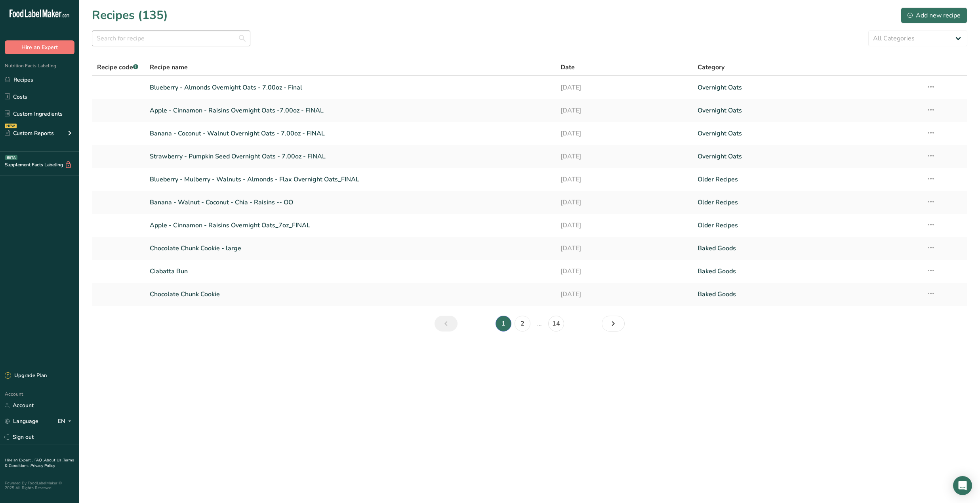 The image size is (980, 503). I want to click on a: Blueberry - Mulberry - Walnuts - Almonds - Flax Overnight Oats_FINAL, so click(351, 180).